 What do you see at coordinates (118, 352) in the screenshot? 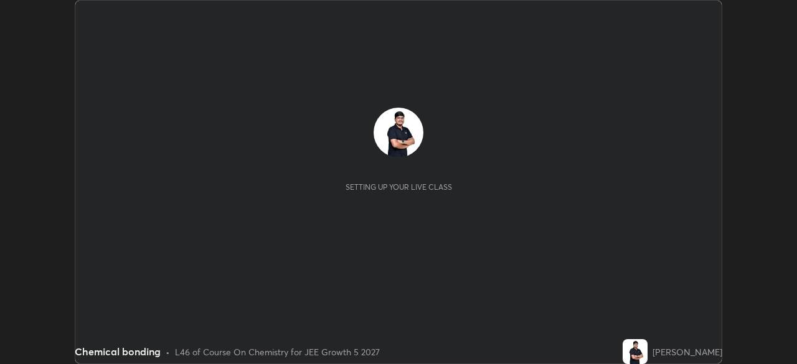
I see `div: Chemical bonding` at bounding box center [118, 352].